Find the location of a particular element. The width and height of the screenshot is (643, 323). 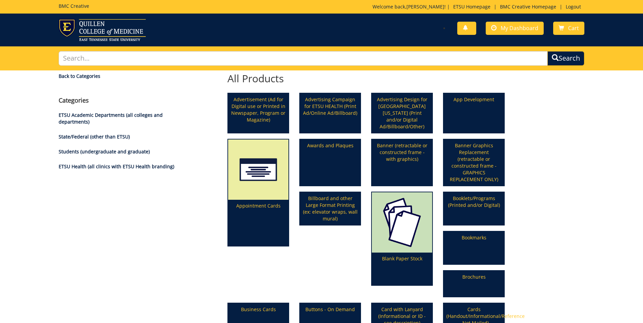

a: Advertising Campaign for ETSU HEALTH (Print Ad/Online Ad/Billboard) is located at coordinates (330, 113).